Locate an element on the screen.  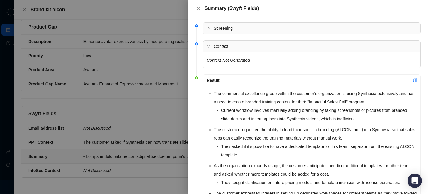
p: The customer requested the ability to load their specific branding (ALCON motif) into Synthesia s... is located at coordinates (315, 134).